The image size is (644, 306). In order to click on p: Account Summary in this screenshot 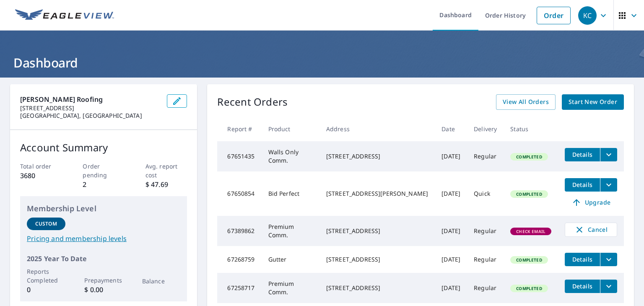, I will do `click(103, 147)`.